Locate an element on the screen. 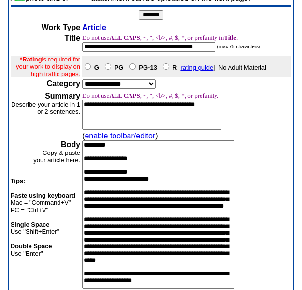  span: Article is located at coordinates (94, 27).